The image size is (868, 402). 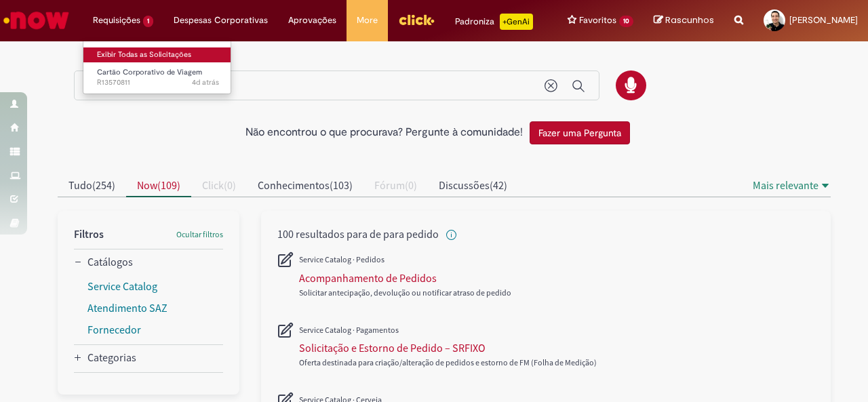 What do you see at coordinates (157, 67) in the screenshot?
I see `ul: Requisições` at bounding box center [157, 67].